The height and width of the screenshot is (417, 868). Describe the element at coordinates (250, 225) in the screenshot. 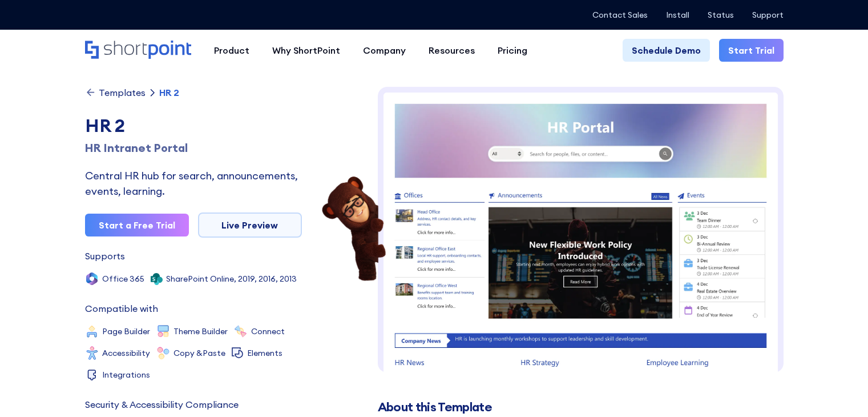

I see `a: Live Preview` at that location.